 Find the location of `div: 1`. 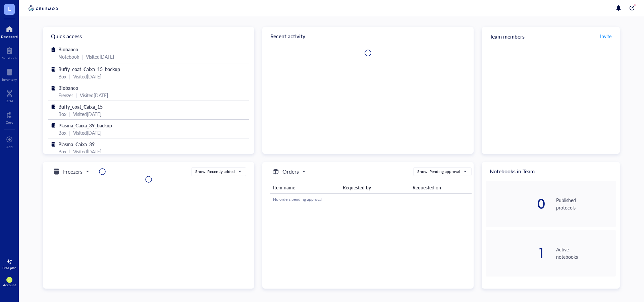

div: 1 is located at coordinates (516, 253).